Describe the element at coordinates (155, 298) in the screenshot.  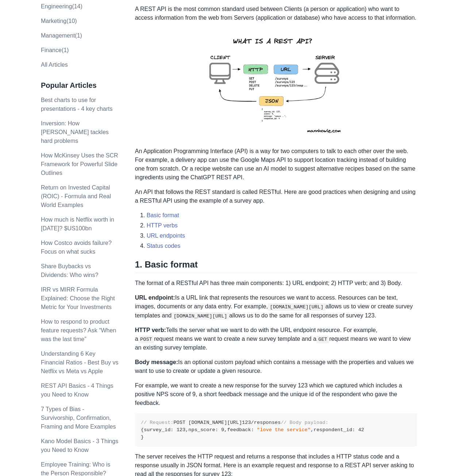
I see `strong: URL endpoint:` at that location.